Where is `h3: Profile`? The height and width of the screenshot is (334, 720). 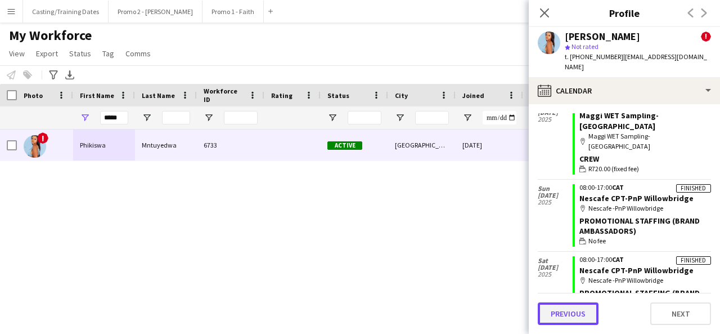
h3: Profile is located at coordinates (624, 13).